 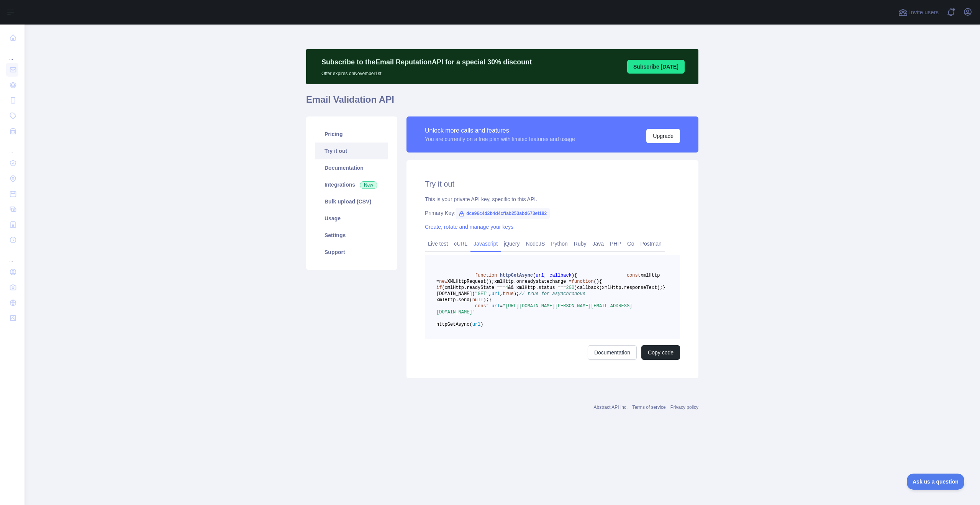 What do you see at coordinates (533, 282) in the screenshot?
I see `span: xmlHttp.onreadystatechange =` at bounding box center [533, 282].